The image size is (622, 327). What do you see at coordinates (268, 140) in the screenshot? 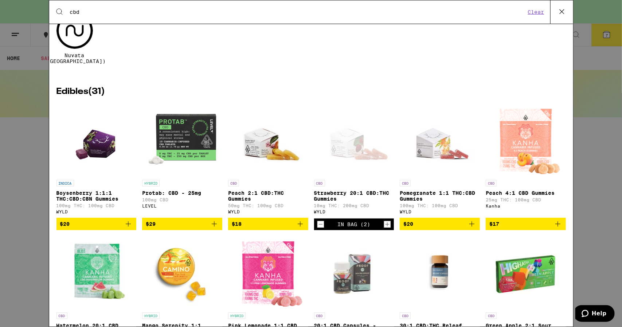
I see `img: WYLD - Peach 2:1 CBD:THC Gummies` at bounding box center [268, 140].